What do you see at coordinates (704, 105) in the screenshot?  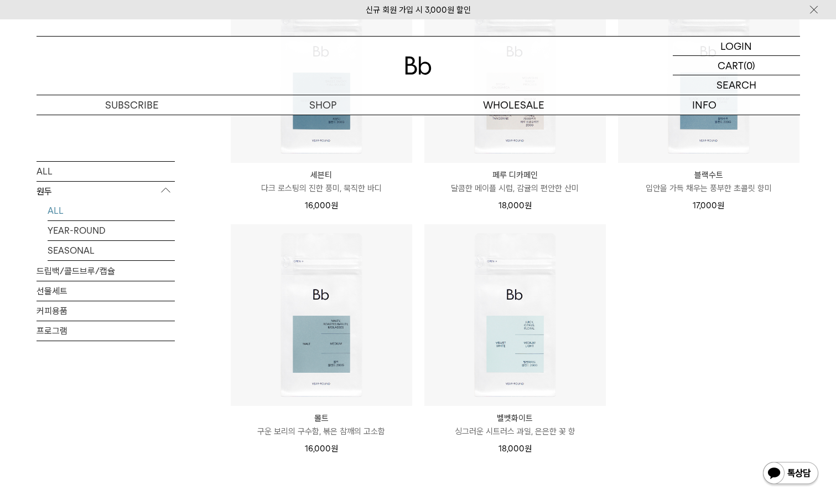 I see `p: INFO` at bounding box center [704, 105].